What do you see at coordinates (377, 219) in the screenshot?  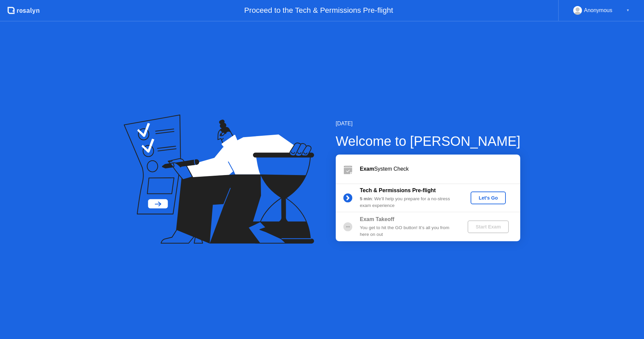 I see `b: Exam Takeoff` at bounding box center [377, 219].